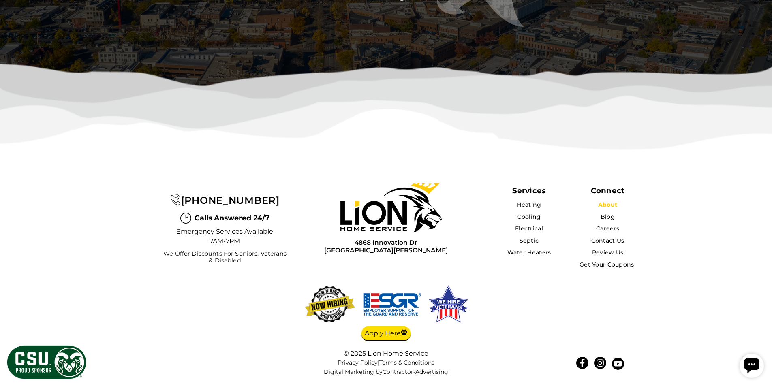  I want to click on a: Review Us, so click(607, 252).